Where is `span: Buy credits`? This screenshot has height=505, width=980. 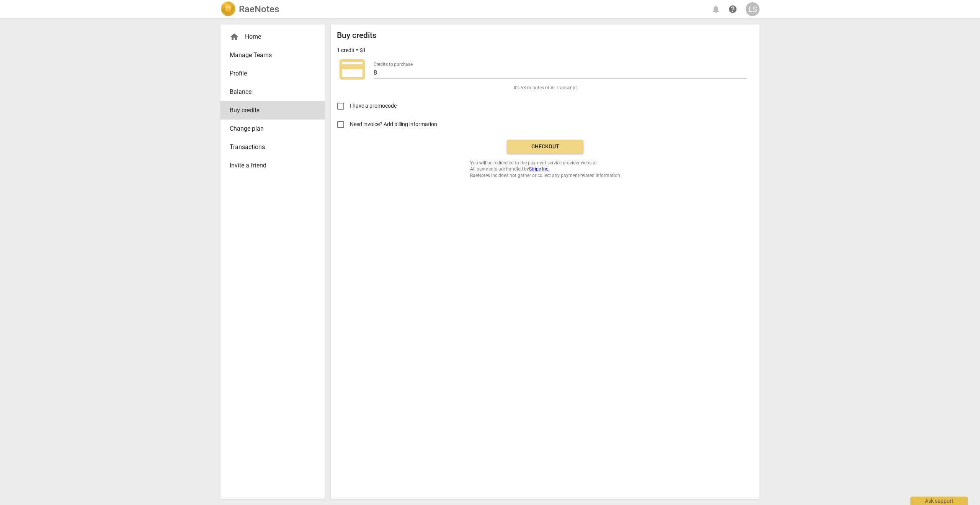 span: Buy credits is located at coordinates (270, 110).